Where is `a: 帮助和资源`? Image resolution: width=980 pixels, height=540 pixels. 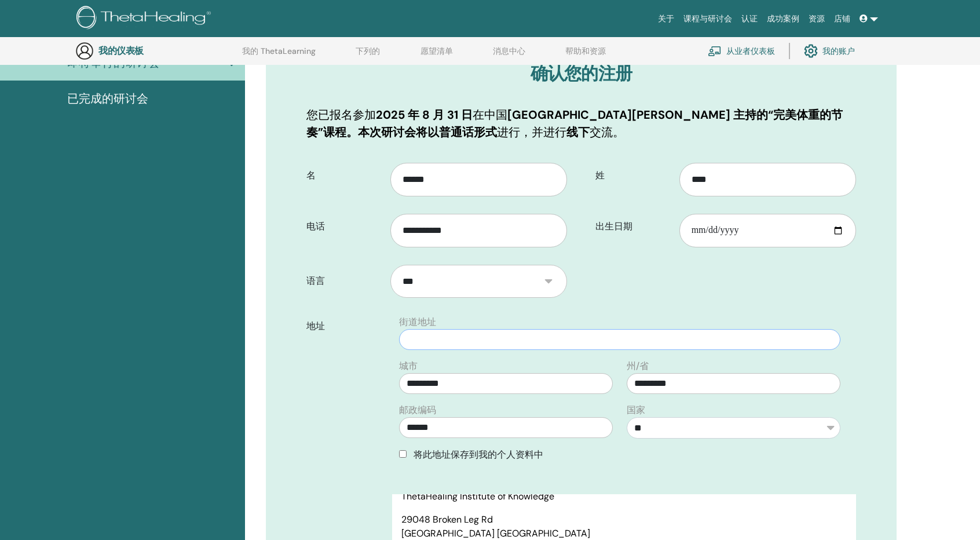 a: 帮助和资源 is located at coordinates (585, 56).